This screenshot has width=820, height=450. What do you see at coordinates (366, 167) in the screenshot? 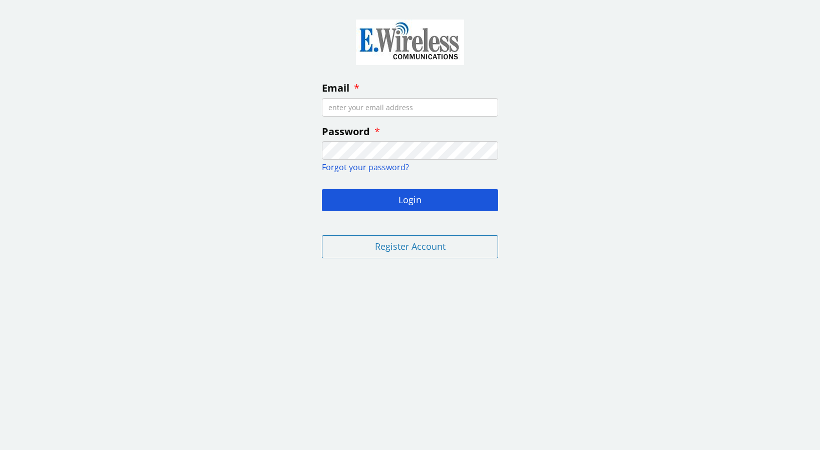
I see `span: Forgot your password?` at bounding box center [366, 167].